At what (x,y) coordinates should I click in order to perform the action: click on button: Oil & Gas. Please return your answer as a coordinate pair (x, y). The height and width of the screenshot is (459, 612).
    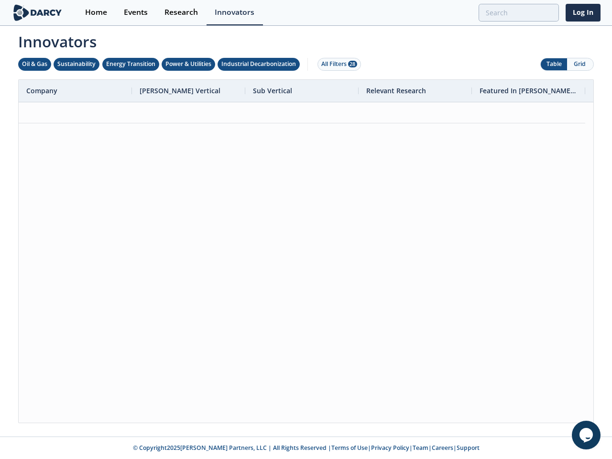
    Looking at the image, I should click on (34, 64).